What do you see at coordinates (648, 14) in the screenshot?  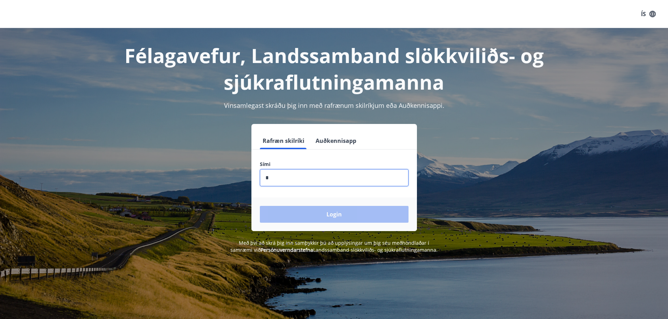 I see `button: ÍS` at bounding box center [648, 14].